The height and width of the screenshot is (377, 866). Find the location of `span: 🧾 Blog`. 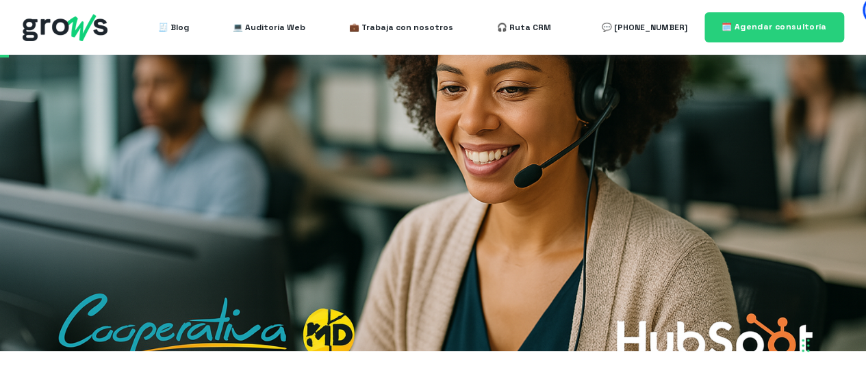

span: 🧾 Blog is located at coordinates (173, 27).